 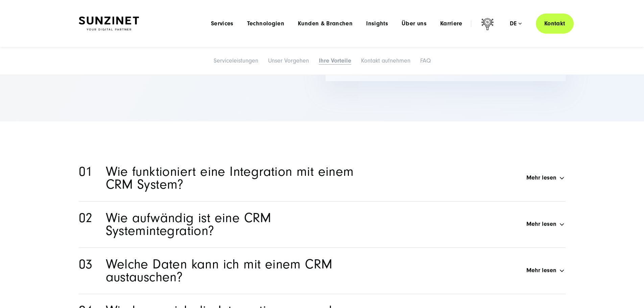 What do you see at coordinates (244, 178) in the screenshot?
I see `h2: Wie funktioniert eine Integration mit einem CRM System?` at bounding box center [244, 178].